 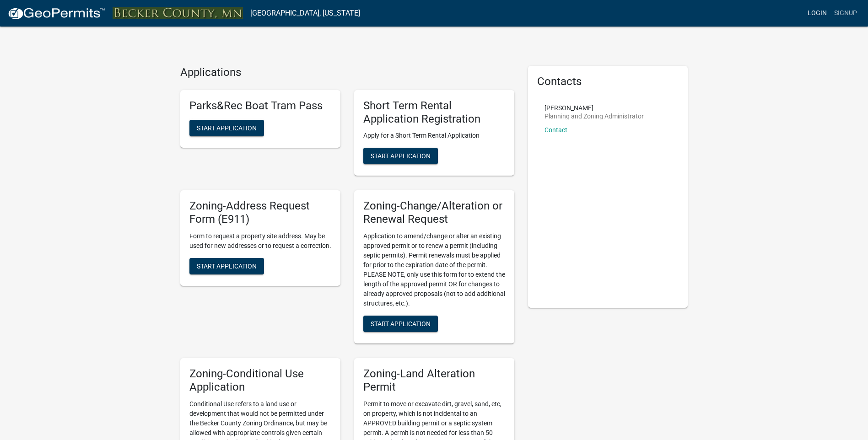 What do you see at coordinates (594, 116) in the screenshot?
I see `p: Planning and Zoning Administrator` at bounding box center [594, 116].